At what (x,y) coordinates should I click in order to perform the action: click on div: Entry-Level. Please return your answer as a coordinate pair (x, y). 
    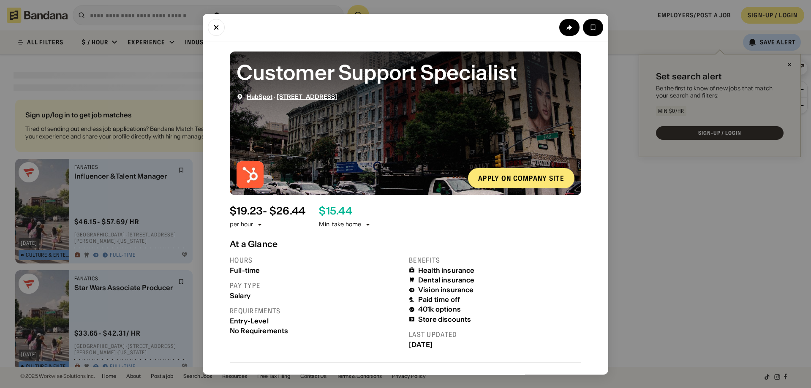
    Looking at the image, I should click on (316, 321).